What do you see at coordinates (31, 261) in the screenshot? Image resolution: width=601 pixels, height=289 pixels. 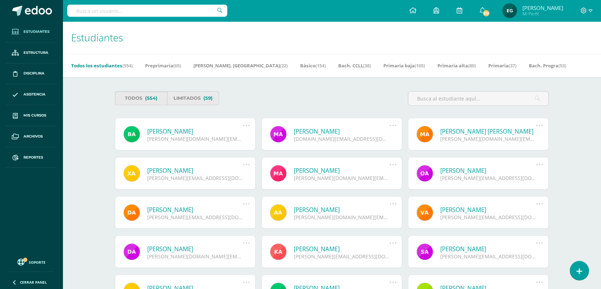 I see `a: Soporte` at bounding box center [31, 261].